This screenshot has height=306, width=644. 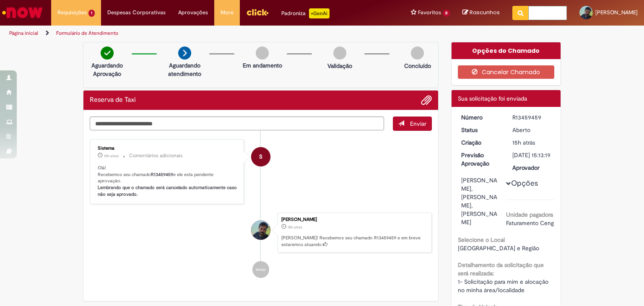 I want to click on button: Enviar, so click(x=413, y=124).